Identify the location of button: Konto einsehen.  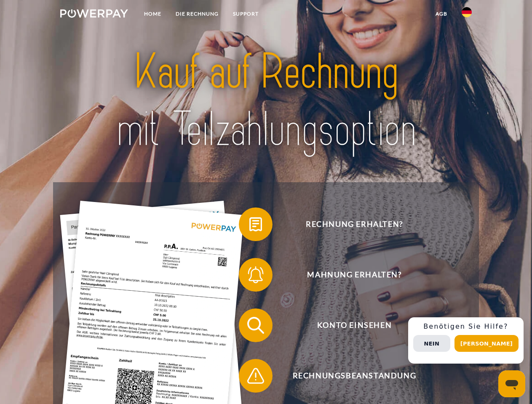
(349, 325).